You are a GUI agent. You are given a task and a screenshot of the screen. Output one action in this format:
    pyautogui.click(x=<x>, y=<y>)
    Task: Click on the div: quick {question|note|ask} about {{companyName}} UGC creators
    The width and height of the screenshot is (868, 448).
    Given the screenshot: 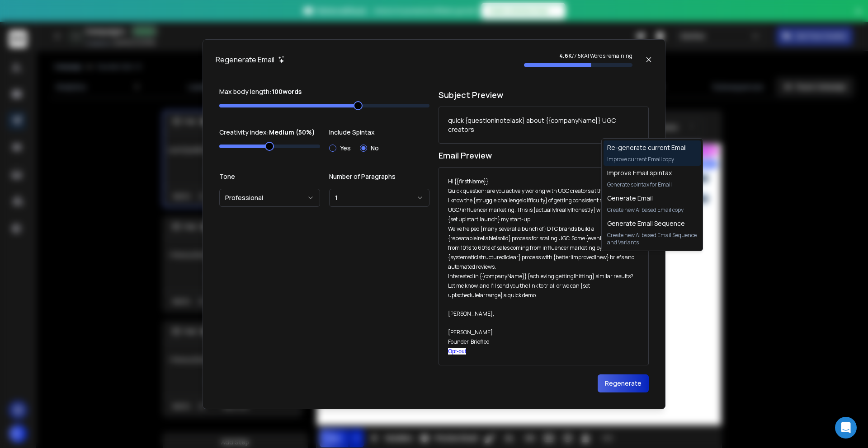 What is the action you would take?
    pyautogui.click(x=544, y=125)
    